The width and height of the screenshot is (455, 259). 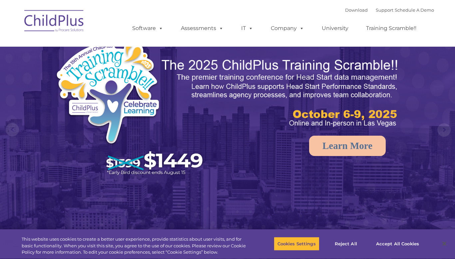 I want to click on a: Software, so click(x=148, y=28).